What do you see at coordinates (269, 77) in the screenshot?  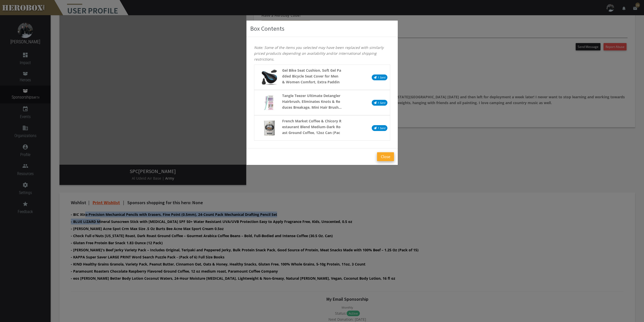 I see `img: 81U4ClFw+aL._AC_UL320_.jpg` at bounding box center [269, 77].